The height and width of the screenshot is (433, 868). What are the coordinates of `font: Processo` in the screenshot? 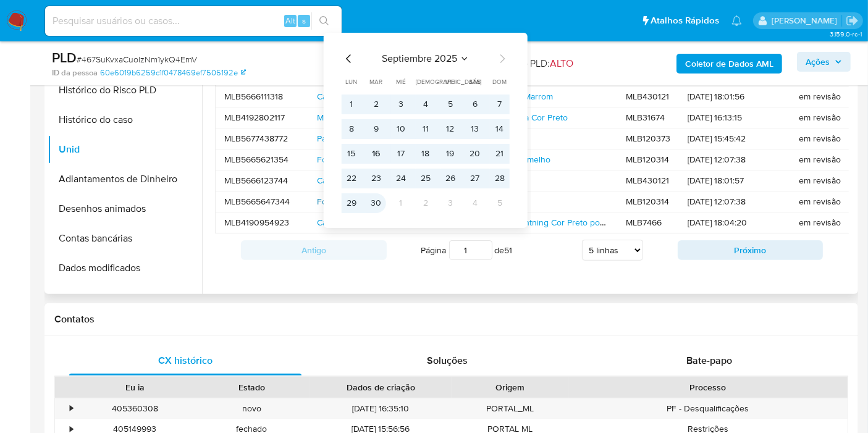 It's located at (707, 387).